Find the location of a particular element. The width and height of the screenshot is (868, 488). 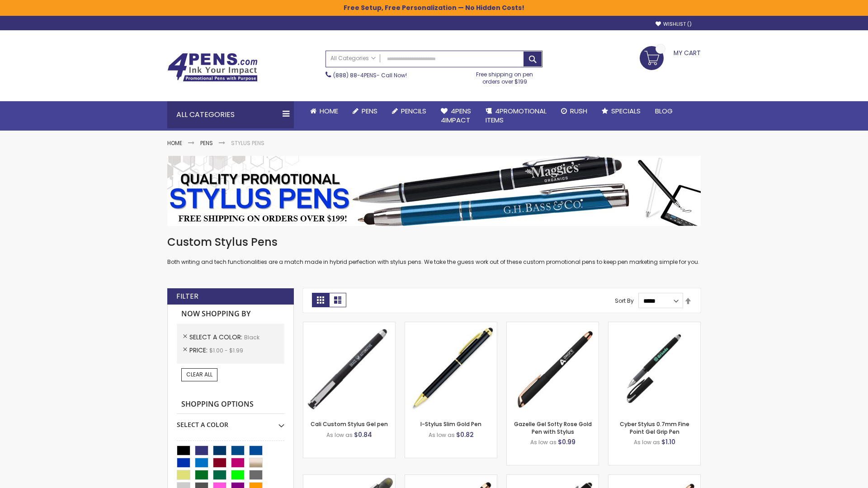

a: 4Pens4impact is located at coordinates (456, 115).